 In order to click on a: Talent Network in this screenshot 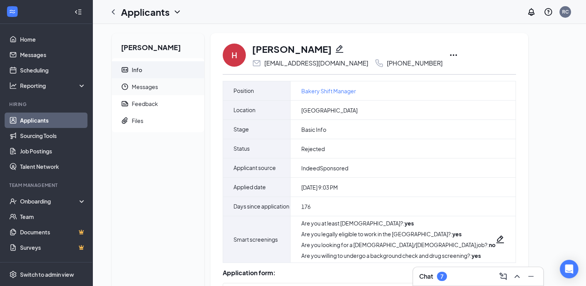, I will do `click(53, 166)`.